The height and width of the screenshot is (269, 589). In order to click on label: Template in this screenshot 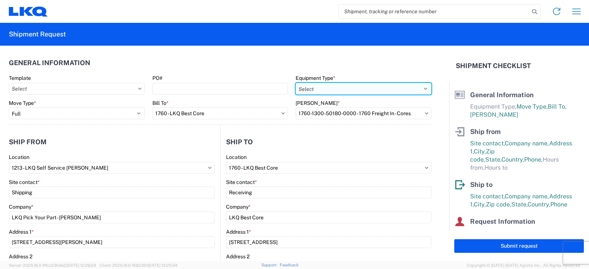, I will do `click(20, 78)`.